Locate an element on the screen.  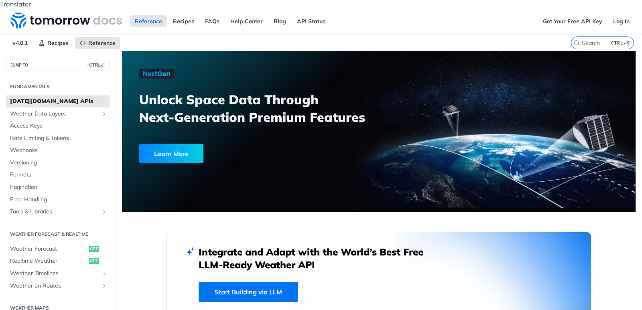
a: API Status is located at coordinates (311, 21).